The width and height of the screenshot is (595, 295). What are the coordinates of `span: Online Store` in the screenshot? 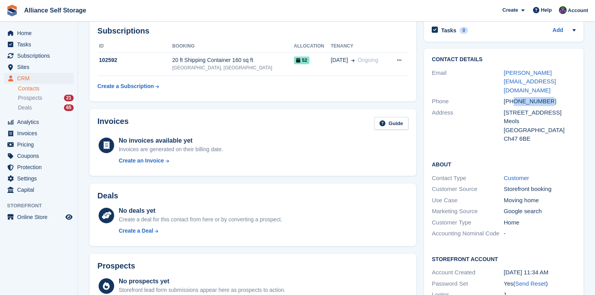 It's located at (41, 217).